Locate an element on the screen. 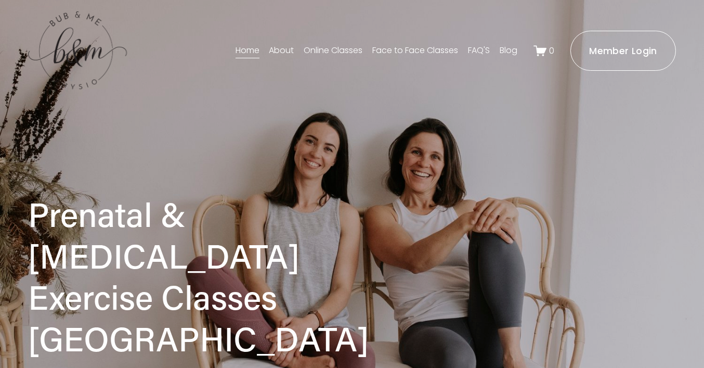  a: Face to Face Classes is located at coordinates (415, 51).